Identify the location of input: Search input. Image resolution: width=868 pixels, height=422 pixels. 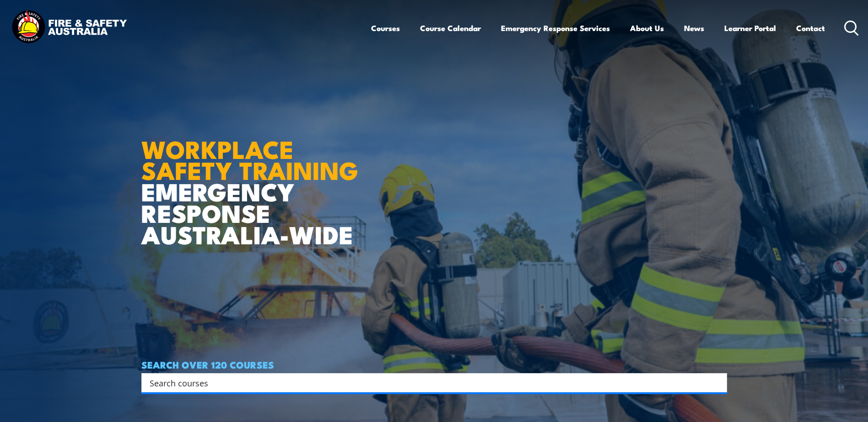
(428, 383).